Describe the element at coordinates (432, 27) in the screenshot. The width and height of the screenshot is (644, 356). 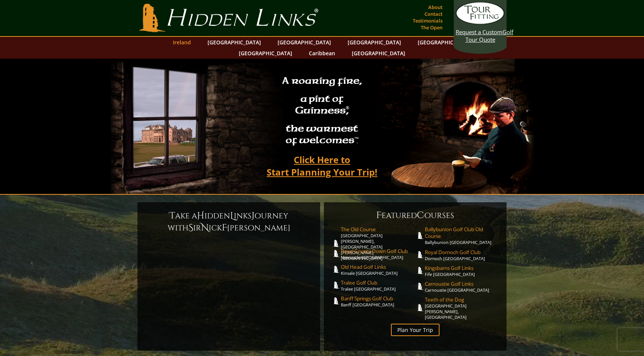
I see `a: The Open` at that location.